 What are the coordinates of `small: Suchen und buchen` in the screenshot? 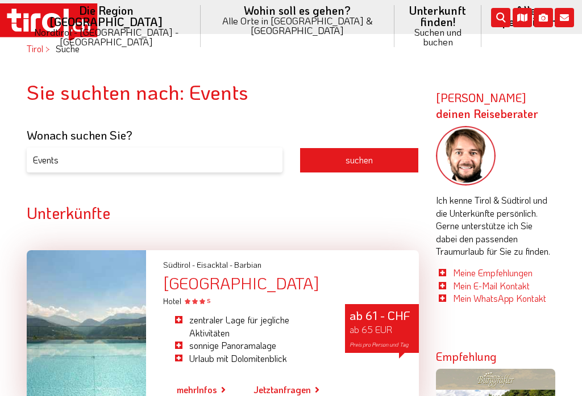 It's located at (437, 37).